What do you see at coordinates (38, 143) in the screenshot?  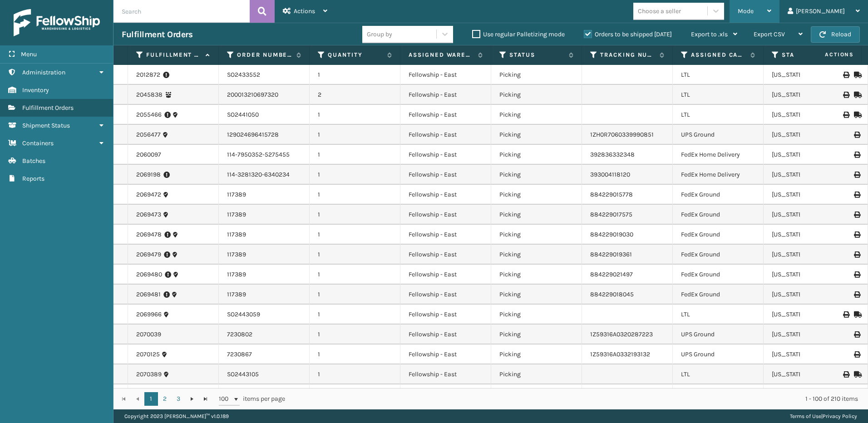 I see `span: Containers` at bounding box center [38, 143].